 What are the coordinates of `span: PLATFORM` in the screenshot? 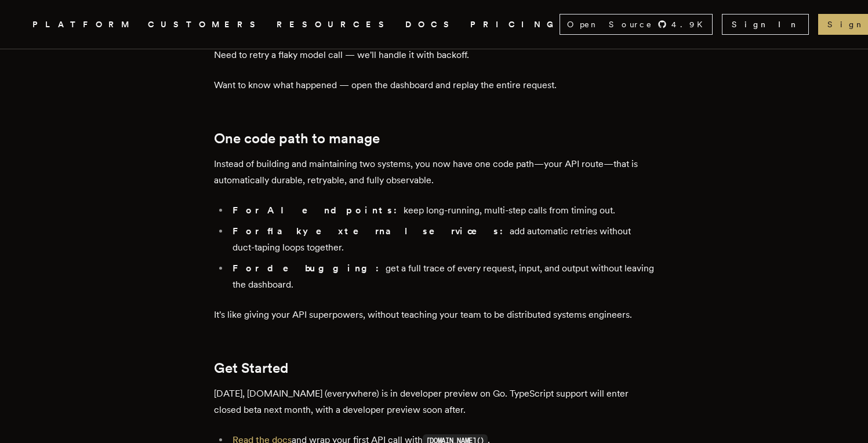 It's located at (83, 25).